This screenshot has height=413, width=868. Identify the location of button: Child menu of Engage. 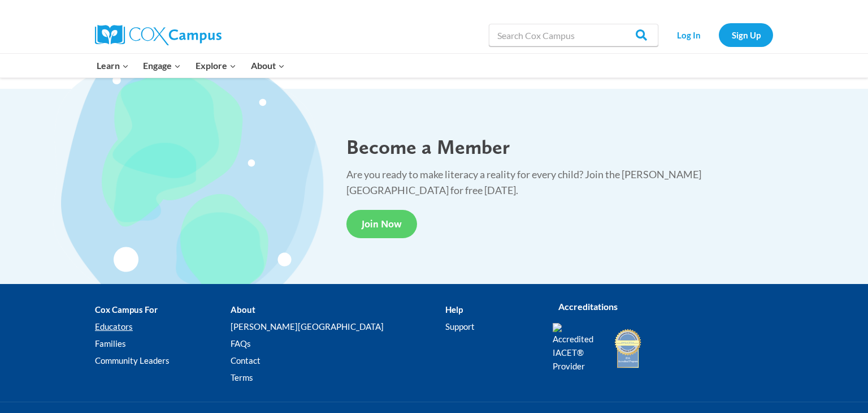
(163, 65).